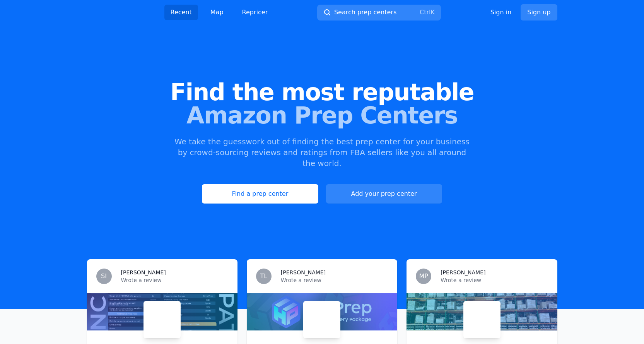 This screenshot has width=644, height=344. What do you see at coordinates (322, 92) in the screenshot?
I see `span: Find the most reputable` at bounding box center [322, 92].